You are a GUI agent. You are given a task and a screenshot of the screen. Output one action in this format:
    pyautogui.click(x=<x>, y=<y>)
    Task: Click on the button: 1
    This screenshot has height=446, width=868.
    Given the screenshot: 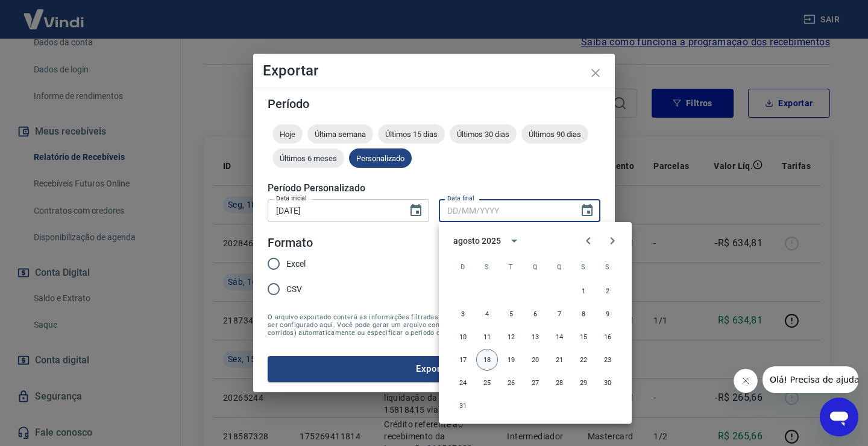 What is the action you would take?
    pyautogui.click(x=584, y=291)
    